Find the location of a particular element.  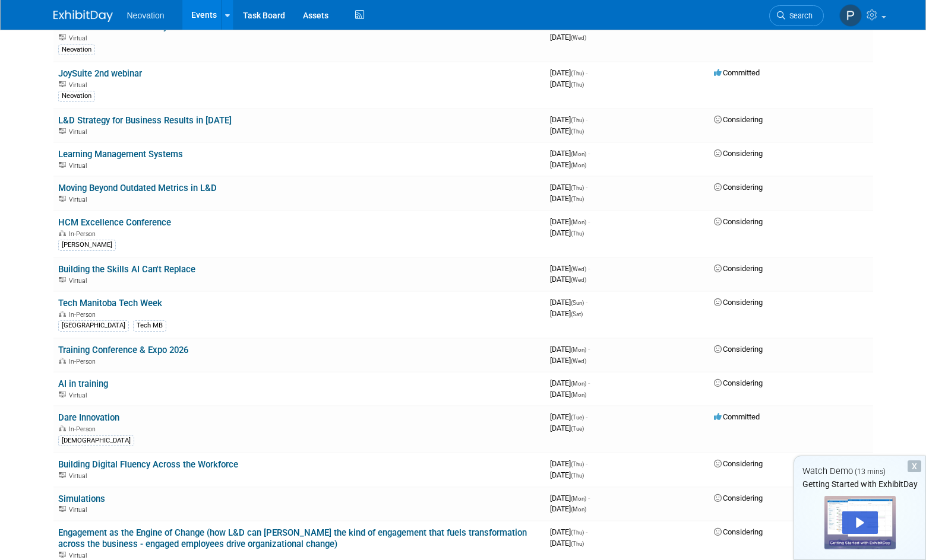

div: Tech MB is located at coordinates (149, 325).